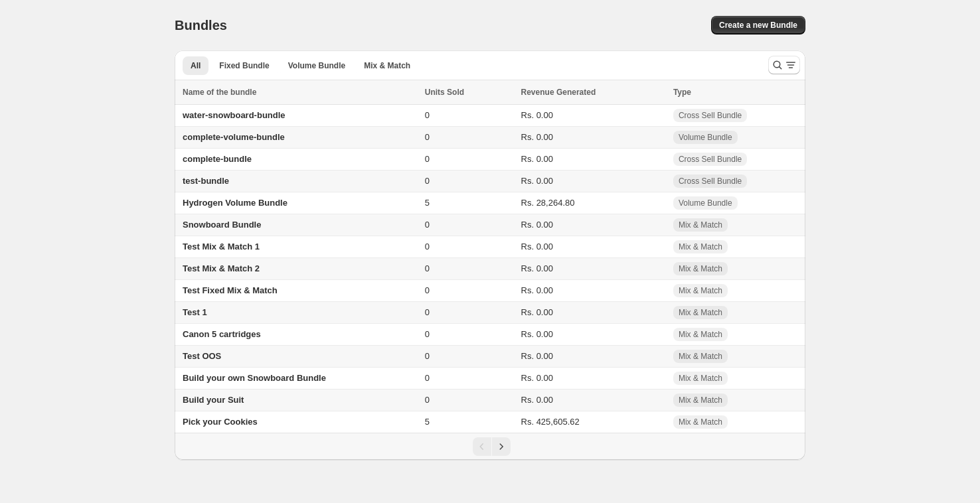  I want to click on div: Type, so click(735, 92).